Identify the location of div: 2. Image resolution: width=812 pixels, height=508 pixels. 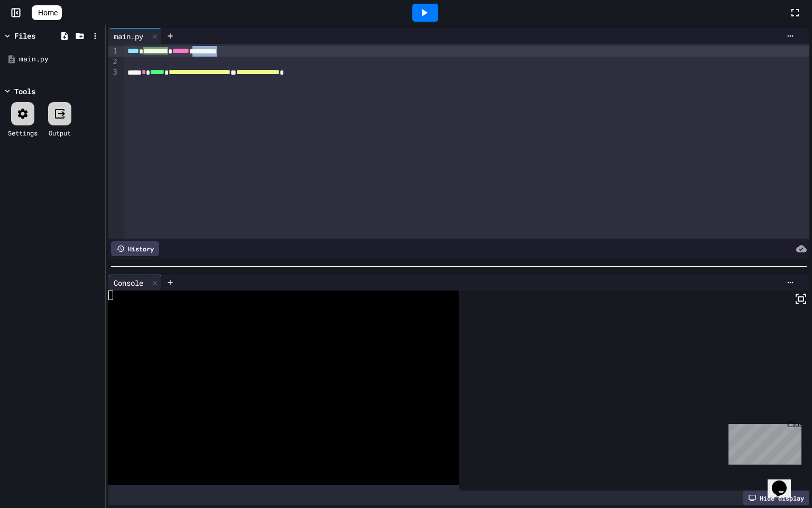
(114, 62).